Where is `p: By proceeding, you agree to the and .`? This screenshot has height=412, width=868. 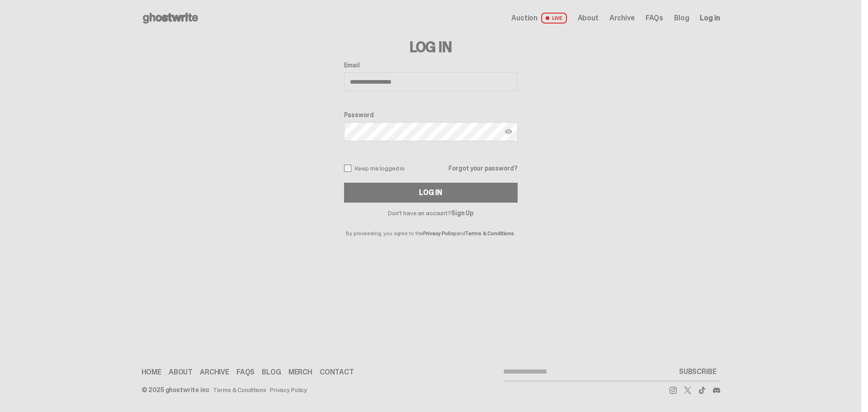
p: By proceeding, you agree to the and . is located at coordinates (431, 226).